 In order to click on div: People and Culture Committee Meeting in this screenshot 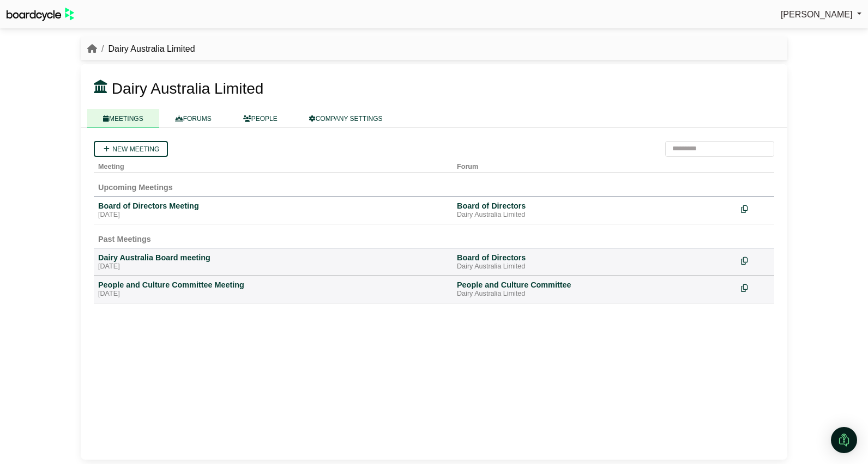, I will do `click(273, 285)`.